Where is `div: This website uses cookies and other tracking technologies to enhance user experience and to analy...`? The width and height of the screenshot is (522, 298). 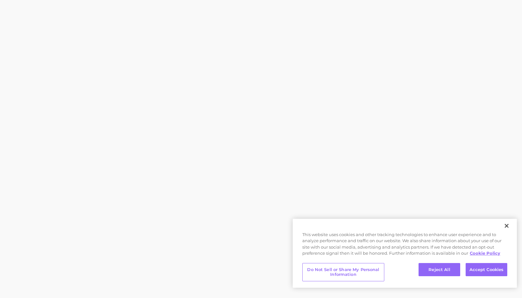 div: This website uses cookies and other tracking technologies to enhance user experience and to analy... is located at coordinates (405, 245).